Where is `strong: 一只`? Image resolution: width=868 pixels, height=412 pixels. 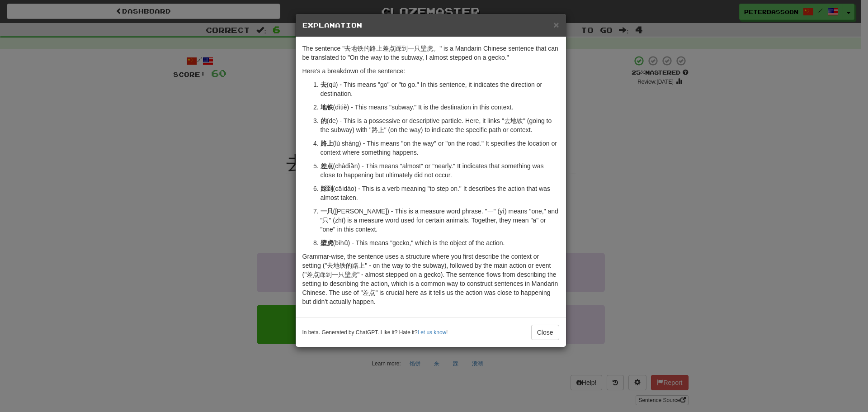 strong: 一只 is located at coordinates (327, 211).